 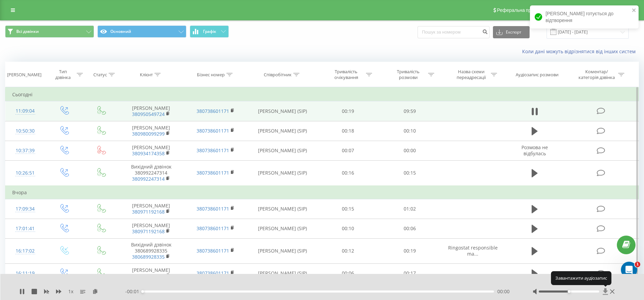 I want to click on td: 00:16, so click(x=348, y=173).